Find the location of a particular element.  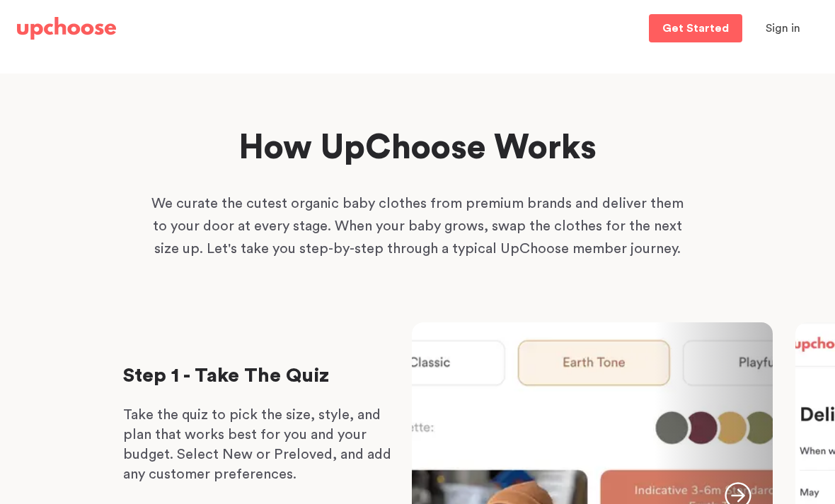

h1: How UpChoose Works is located at coordinates (417, 148).